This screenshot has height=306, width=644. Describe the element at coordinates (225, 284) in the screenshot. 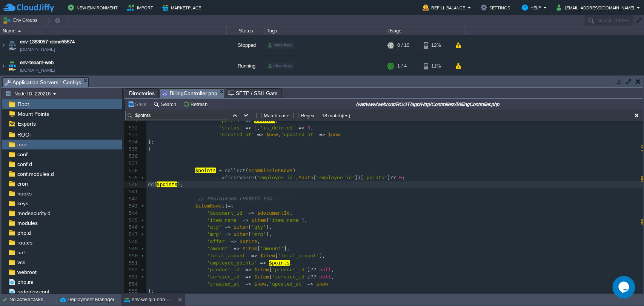

I see `span: 'created_at'` at that location.